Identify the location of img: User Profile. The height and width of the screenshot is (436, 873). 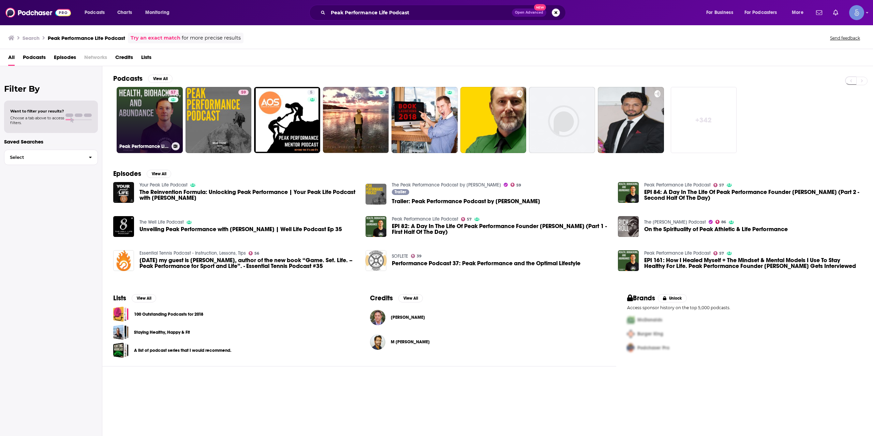
(857, 13).